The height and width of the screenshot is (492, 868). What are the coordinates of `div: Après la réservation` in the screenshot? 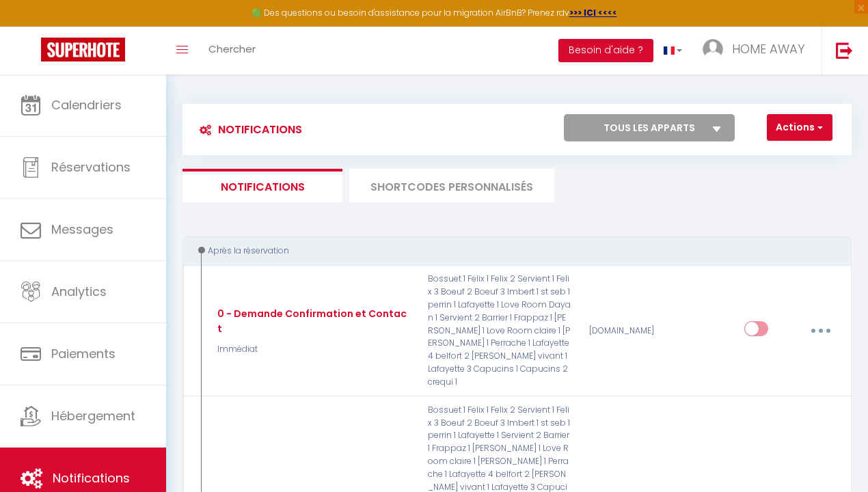 It's located at (510, 251).